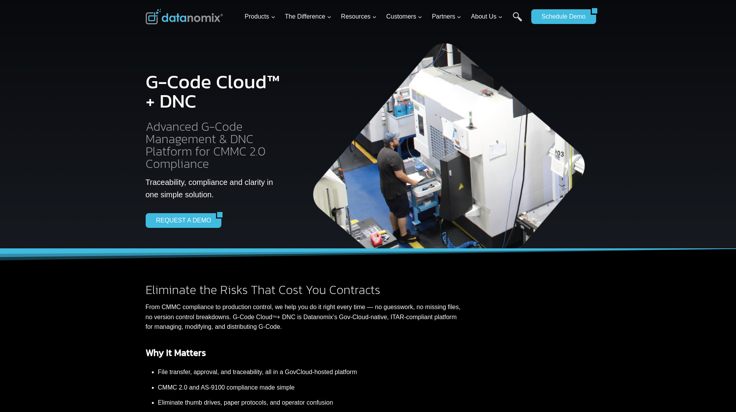 This screenshot has width=736, height=412. What do you see at coordinates (303, 317) in the screenshot?
I see `p: From CMMC compliance to production control, we help you do it right every time — no guesswork, no...` at bounding box center [303, 317].